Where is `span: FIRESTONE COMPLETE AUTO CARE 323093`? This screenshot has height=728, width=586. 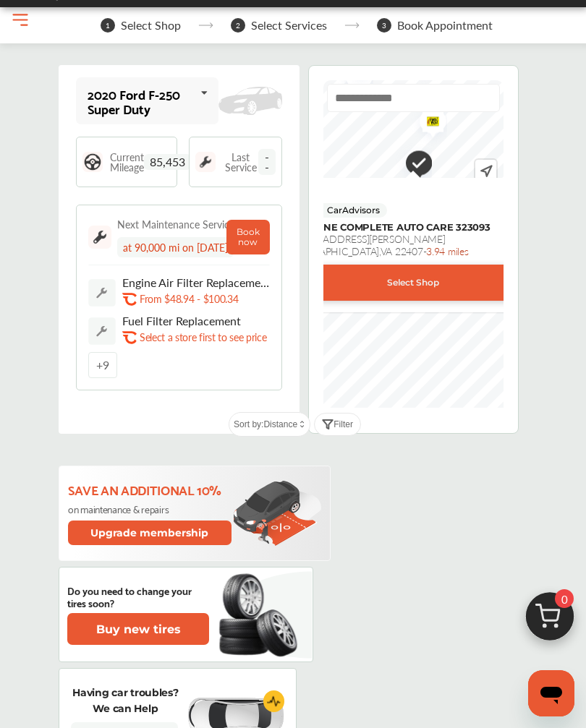
span: FIRESTONE COMPLETE AUTO CARE 323093 is located at coordinates (386, 228).